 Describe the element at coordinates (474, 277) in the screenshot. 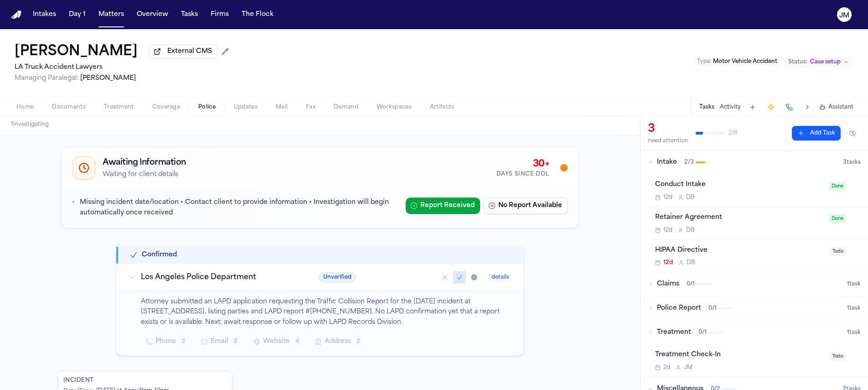

I see `button: Mark as received` at that location.